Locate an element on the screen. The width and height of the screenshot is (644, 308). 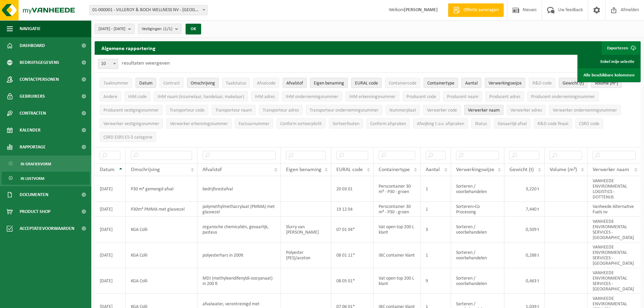
span: Datum is located at coordinates (107, 170).